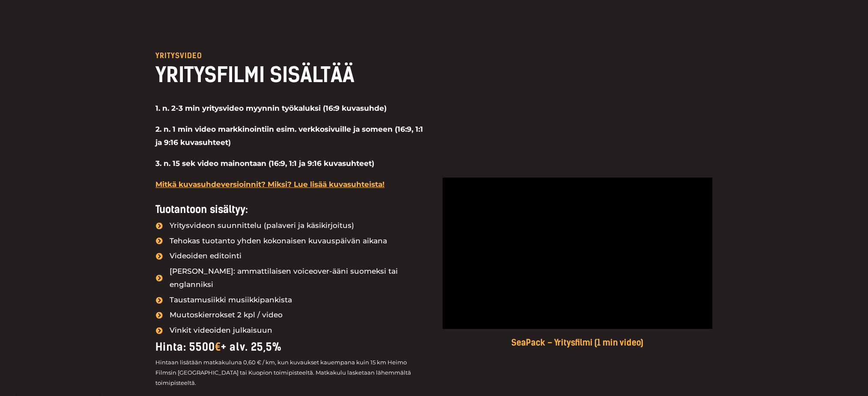 The height and width of the screenshot is (396, 868). I want to click on p: Hintaan lisätään matkakuluna 0,60 € / km, kun kuvaukset kauempana kuin 15 km Heimo Filmsin [GEOGR..., so click(290, 373).